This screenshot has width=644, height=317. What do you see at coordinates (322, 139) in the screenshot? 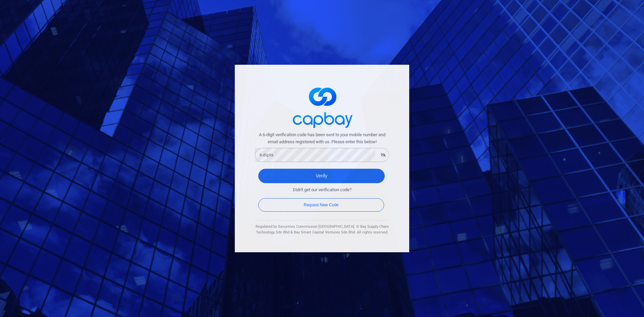
I see `span: A 6-digit verification code has been sent to your mobile number and email address registered with...` at bounding box center [322, 139].